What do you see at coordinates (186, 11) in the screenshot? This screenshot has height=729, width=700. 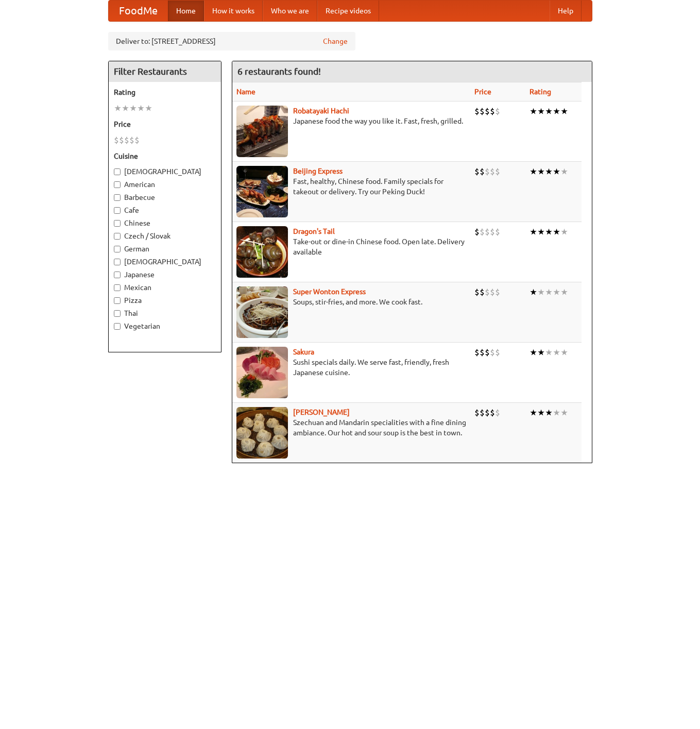 I see `a: Home` at bounding box center [186, 11].